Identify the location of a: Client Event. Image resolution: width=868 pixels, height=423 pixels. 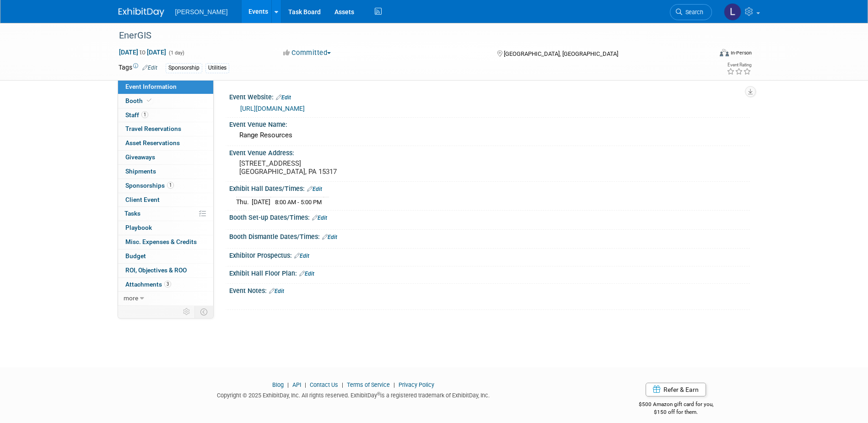
(166, 200).